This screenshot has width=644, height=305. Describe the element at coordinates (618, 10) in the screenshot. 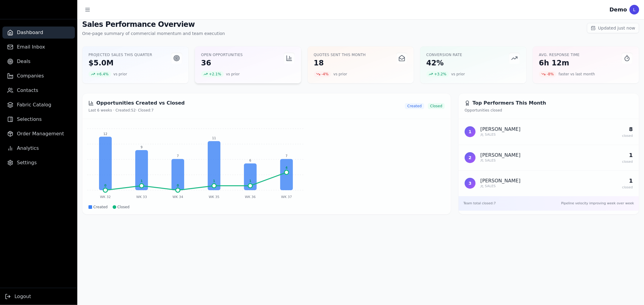

I see `div: Demo` at that location.